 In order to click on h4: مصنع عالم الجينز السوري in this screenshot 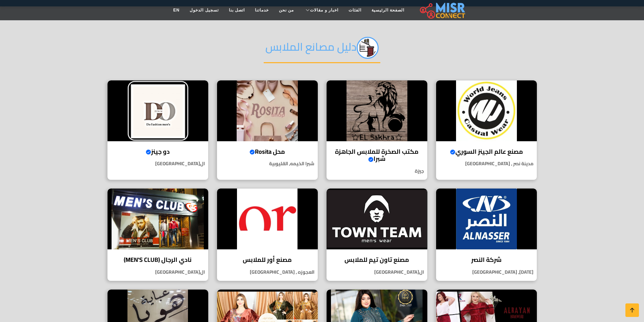, I will do `click(487, 152)`.